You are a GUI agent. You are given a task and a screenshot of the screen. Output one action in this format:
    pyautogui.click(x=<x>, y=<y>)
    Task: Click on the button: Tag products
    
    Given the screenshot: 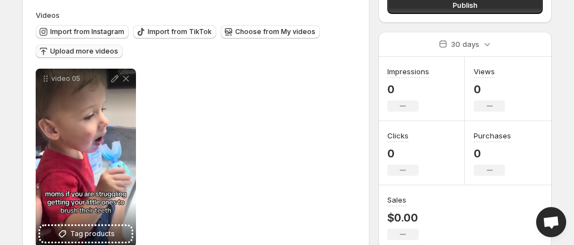 What is the action you would take?
    pyautogui.click(x=86, y=234)
    